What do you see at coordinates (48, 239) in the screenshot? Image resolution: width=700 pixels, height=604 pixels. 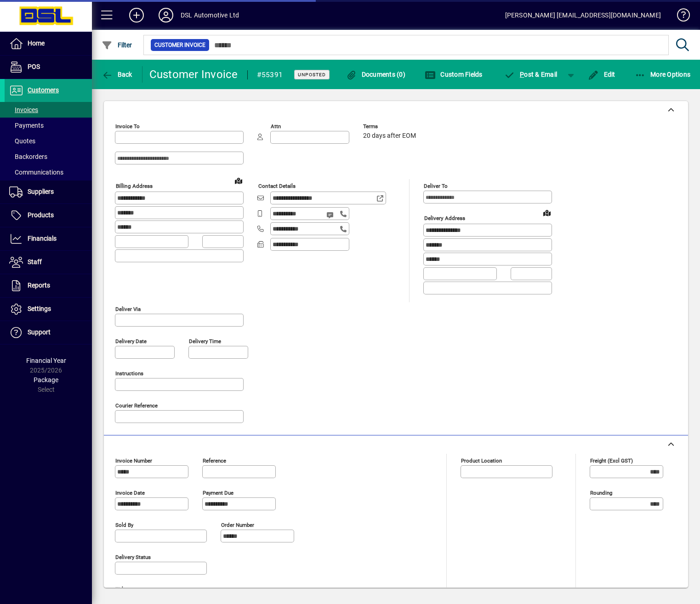 I see `a: Financials` at bounding box center [48, 239].